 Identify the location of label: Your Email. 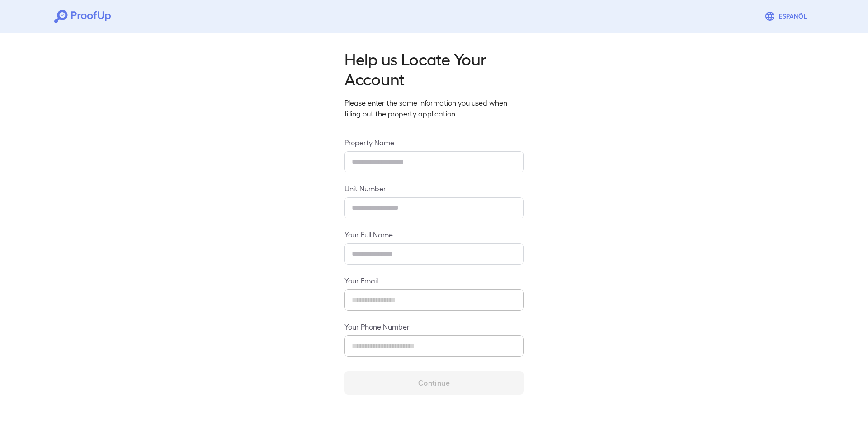
(434, 281).